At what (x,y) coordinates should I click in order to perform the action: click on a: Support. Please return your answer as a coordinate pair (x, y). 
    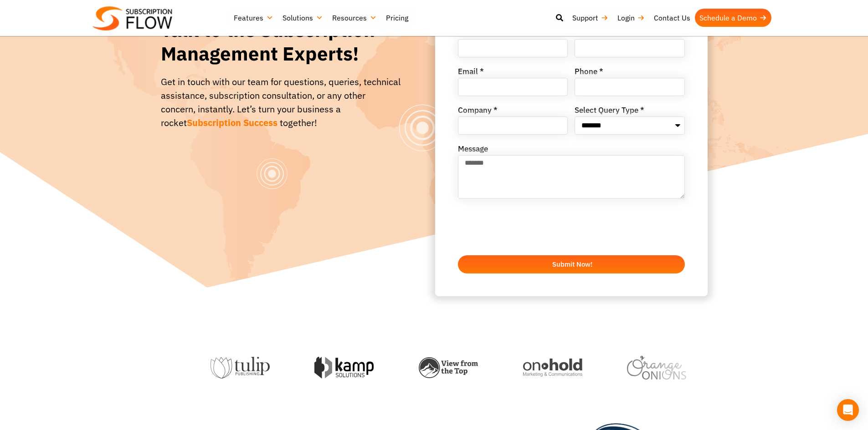
    Looking at the image, I should click on (590, 18).